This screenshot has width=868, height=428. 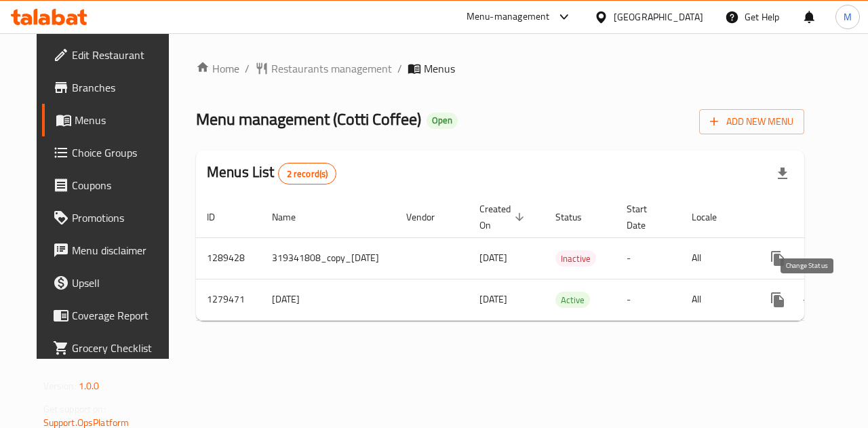 What do you see at coordinates (271, 172) in the screenshot?
I see `h2: Menus List` at bounding box center [271, 172].